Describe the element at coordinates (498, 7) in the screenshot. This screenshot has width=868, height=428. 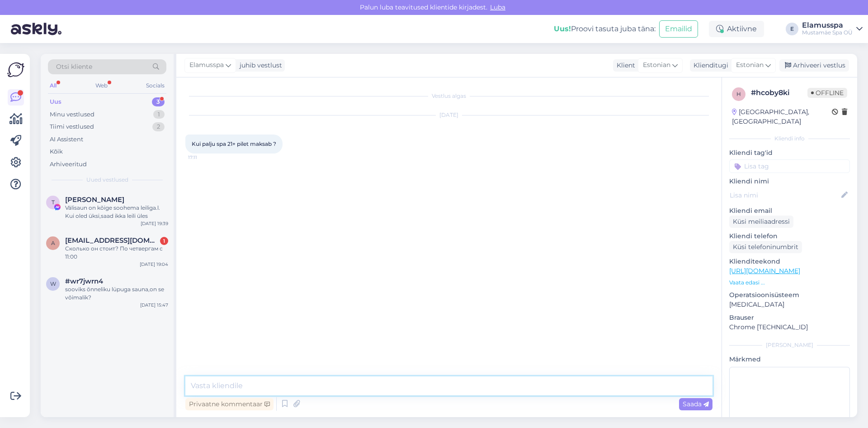
I see `span: Luba` at that location.